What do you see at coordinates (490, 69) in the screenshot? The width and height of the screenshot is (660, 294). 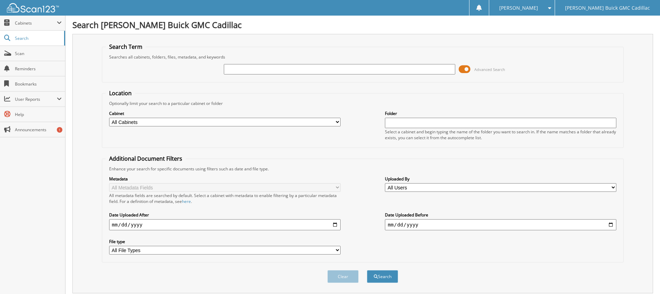 I see `span: Advanced Search` at bounding box center [490, 69].